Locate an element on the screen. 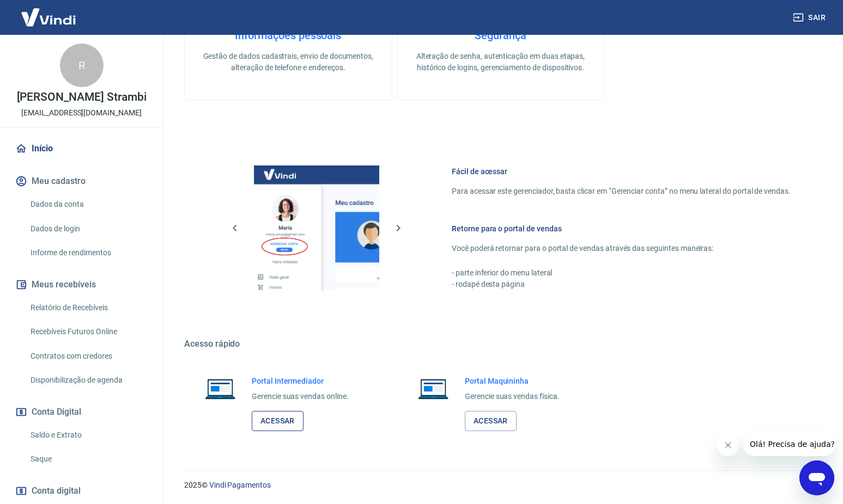 Image resolution: width=843 pixels, height=504 pixels. a: Recebíveis Futuros Online is located at coordinates (88, 332).